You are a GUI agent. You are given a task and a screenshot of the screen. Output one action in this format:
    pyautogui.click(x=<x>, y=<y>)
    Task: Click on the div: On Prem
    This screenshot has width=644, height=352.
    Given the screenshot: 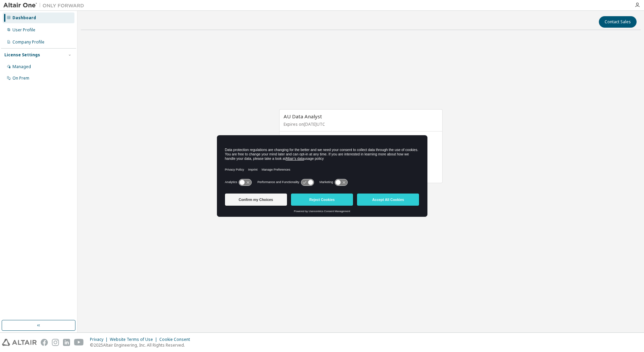 What is the action you would take?
    pyautogui.click(x=21, y=78)
    